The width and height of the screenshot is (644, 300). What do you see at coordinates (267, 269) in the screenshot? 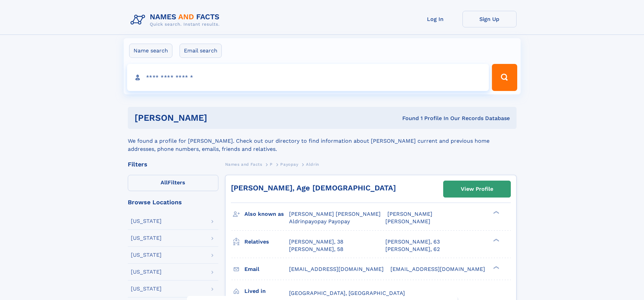
I see `h3: Email` at bounding box center [267, 269].